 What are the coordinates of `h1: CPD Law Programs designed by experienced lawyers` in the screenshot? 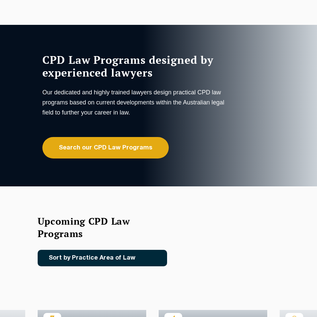 It's located at (135, 66).